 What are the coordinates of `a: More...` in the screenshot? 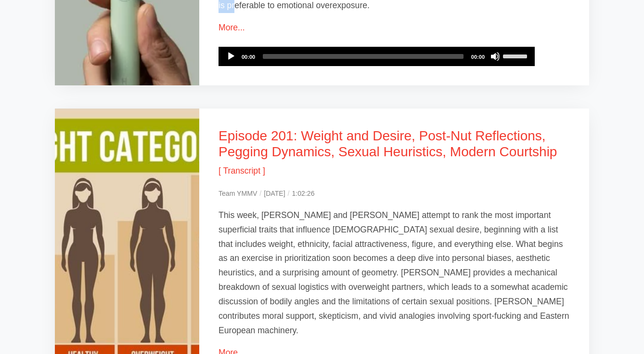 It's located at (232, 27).